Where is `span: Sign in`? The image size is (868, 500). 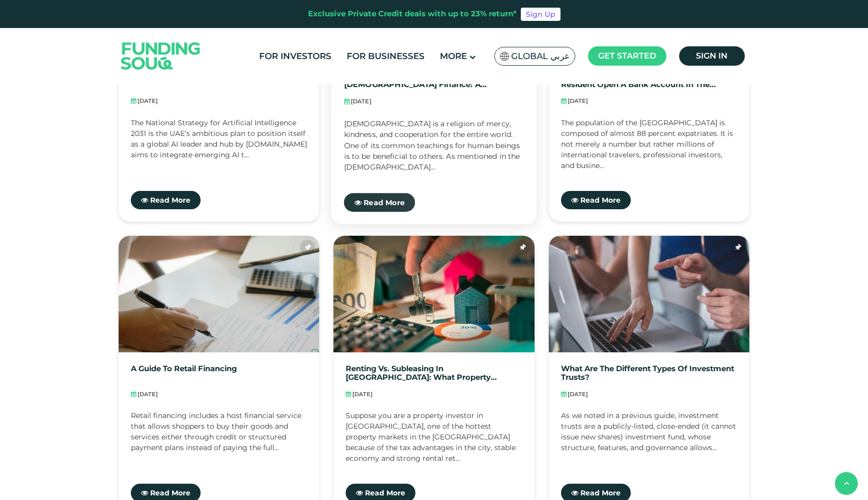 span: Sign in is located at coordinates (712, 56).